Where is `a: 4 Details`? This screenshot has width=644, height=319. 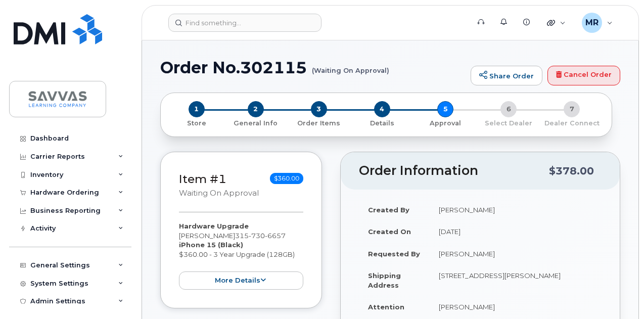 a: 4 Details is located at coordinates (381, 122).